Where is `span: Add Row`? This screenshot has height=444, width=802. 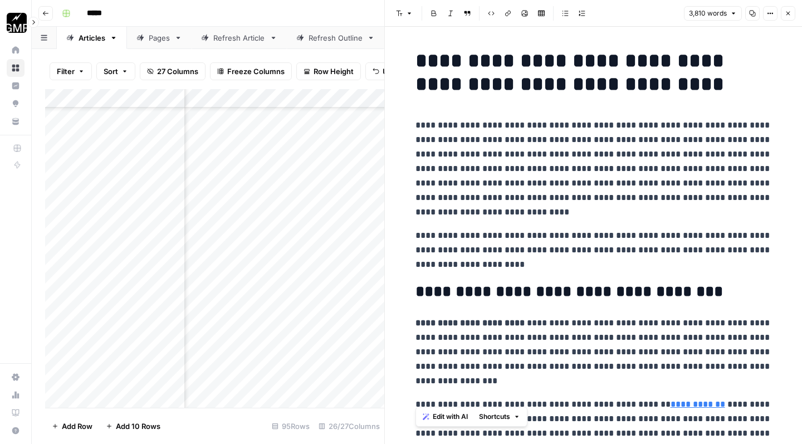 span: Add Row is located at coordinates (77, 426).